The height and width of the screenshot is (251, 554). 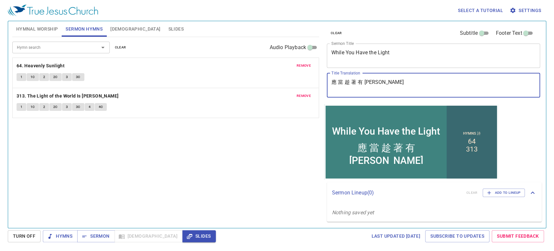 What do you see at coordinates (24, 236) in the screenshot?
I see `button: Turn Off` at bounding box center [24, 236].